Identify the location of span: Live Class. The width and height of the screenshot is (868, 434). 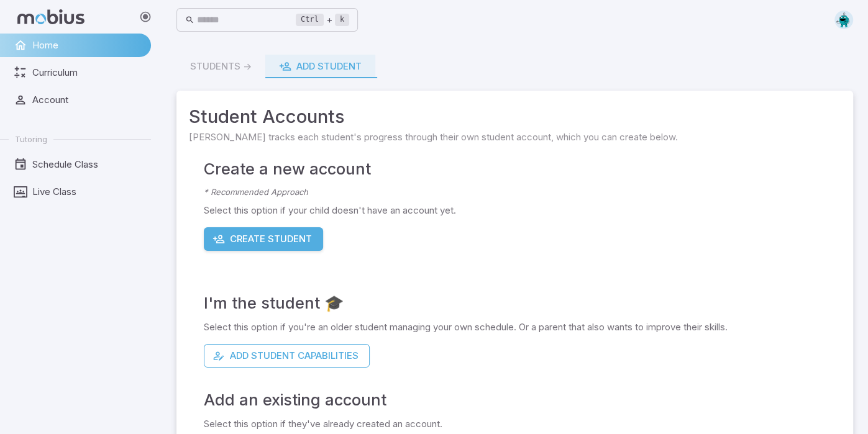
(87, 192).